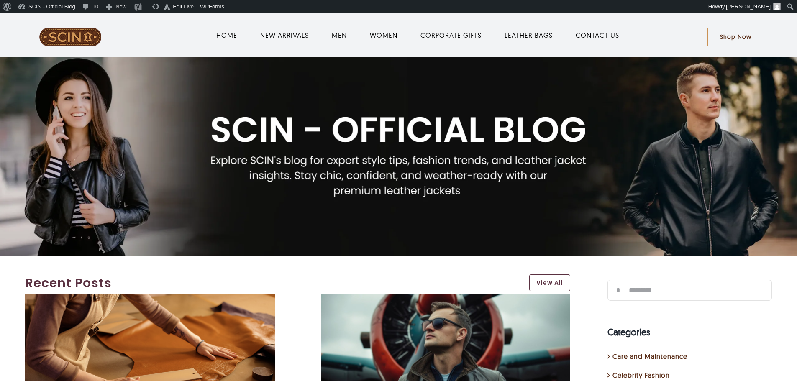  What do you see at coordinates (383, 35) in the screenshot?
I see `span: WOMEN` at bounding box center [383, 35].